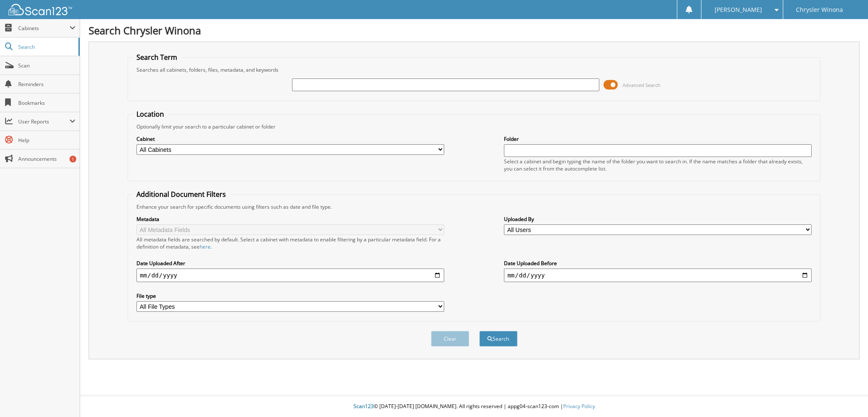 This screenshot has width=868, height=417. Describe the element at coordinates (474, 127) in the screenshot. I see `div: Optionally limit your search to a particular cabinet or folder` at that location.